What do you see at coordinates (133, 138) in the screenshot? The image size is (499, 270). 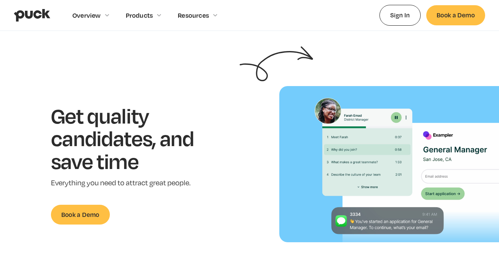 I see `h1: Get quality candidates, and save time` at bounding box center [133, 138].